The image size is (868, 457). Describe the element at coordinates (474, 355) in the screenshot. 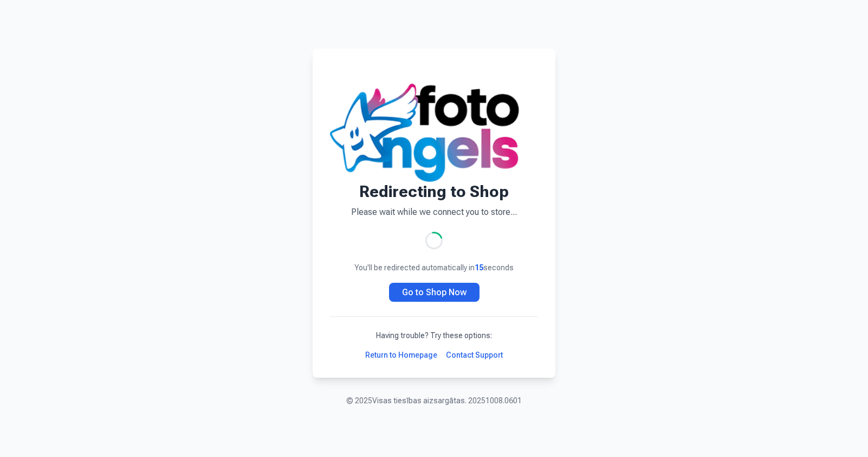

I see `a: Contact Support` at that location.